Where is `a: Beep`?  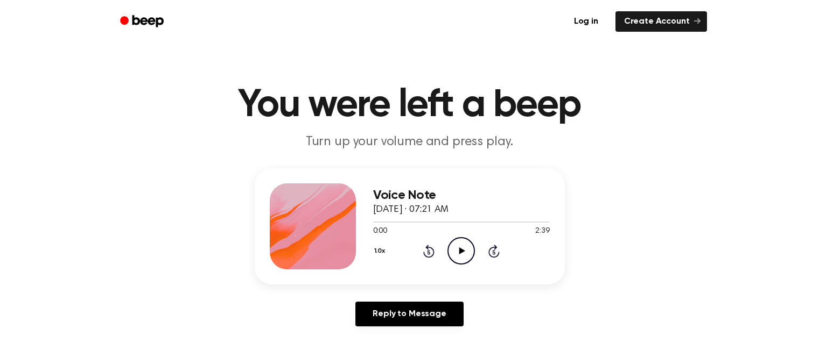
a: Beep is located at coordinates (143, 22).